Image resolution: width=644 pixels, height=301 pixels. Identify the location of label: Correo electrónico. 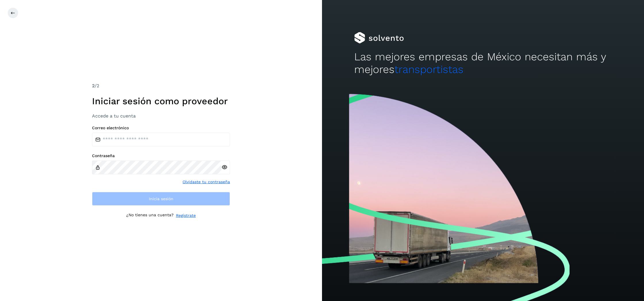
(161, 128).